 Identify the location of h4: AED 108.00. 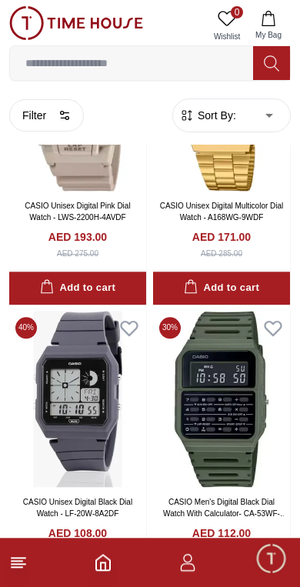
(78, 533).